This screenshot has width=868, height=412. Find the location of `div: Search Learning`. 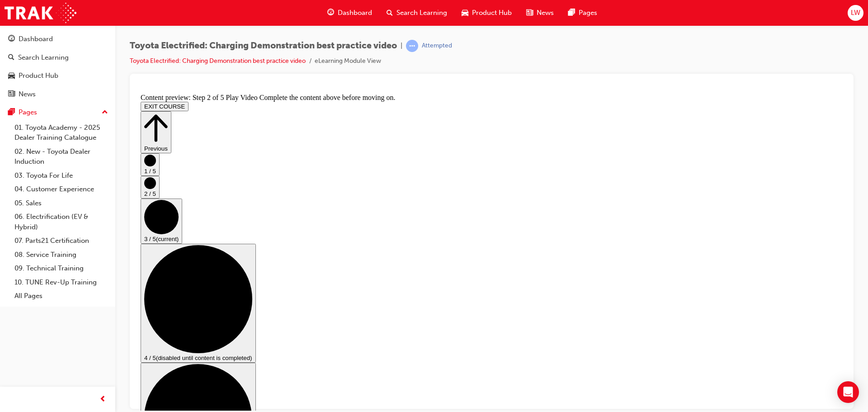

div: Search Learning is located at coordinates (43, 58).